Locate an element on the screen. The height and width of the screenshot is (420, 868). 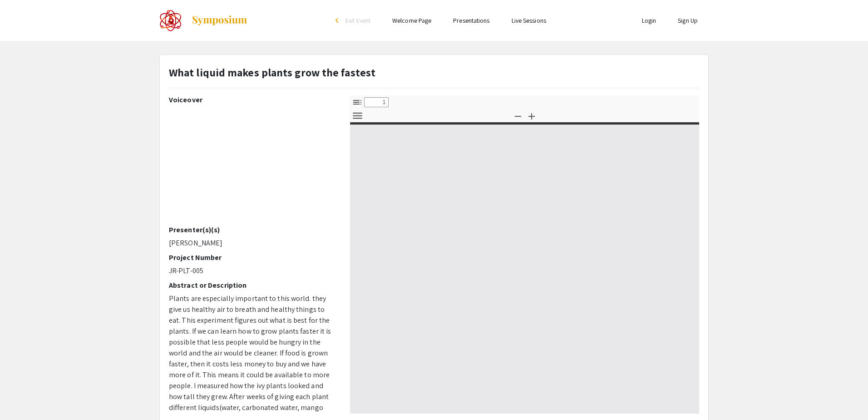
span: Exit Event is located at coordinates (358, 20).